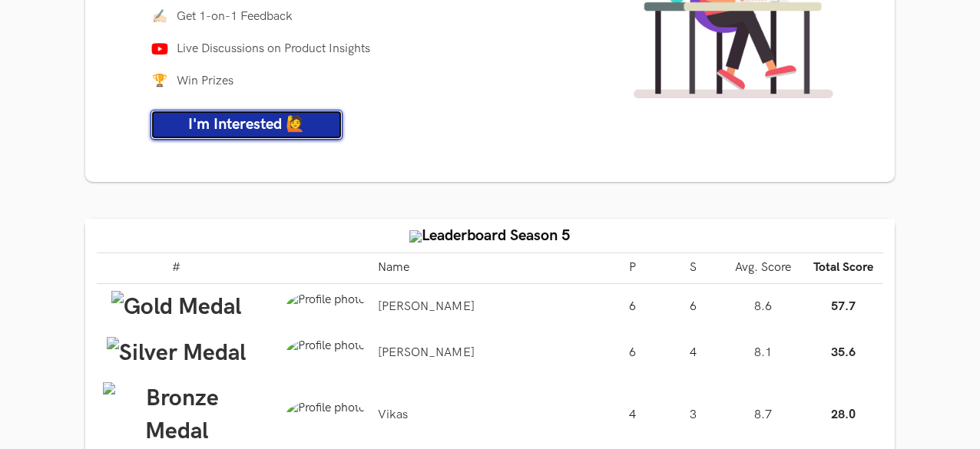 This screenshot has height=449, width=980. Describe the element at coordinates (375, 51) in the screenshot. I see `li: Live Discussions on Product Insights` at that location.